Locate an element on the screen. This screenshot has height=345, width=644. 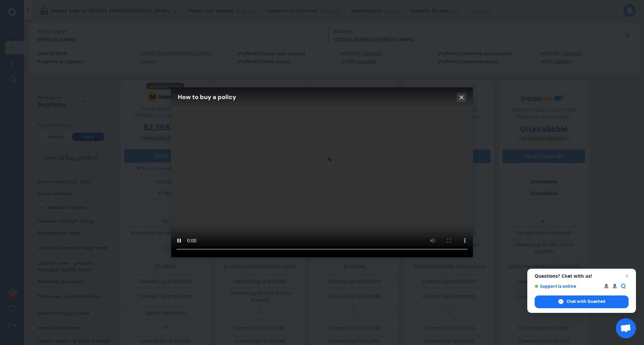
h2: How to buy a policy is located at coordinates (207, 97).